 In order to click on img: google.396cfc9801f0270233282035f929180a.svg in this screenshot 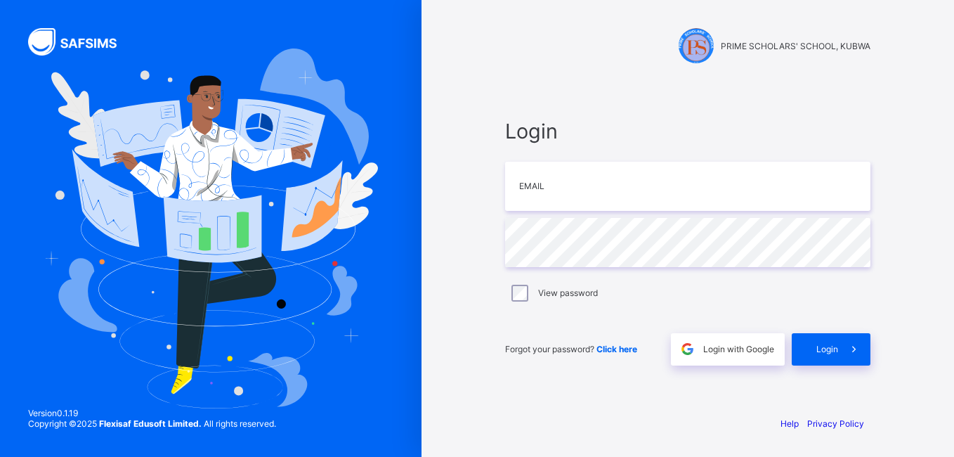, I will do `click(687, 349)`.